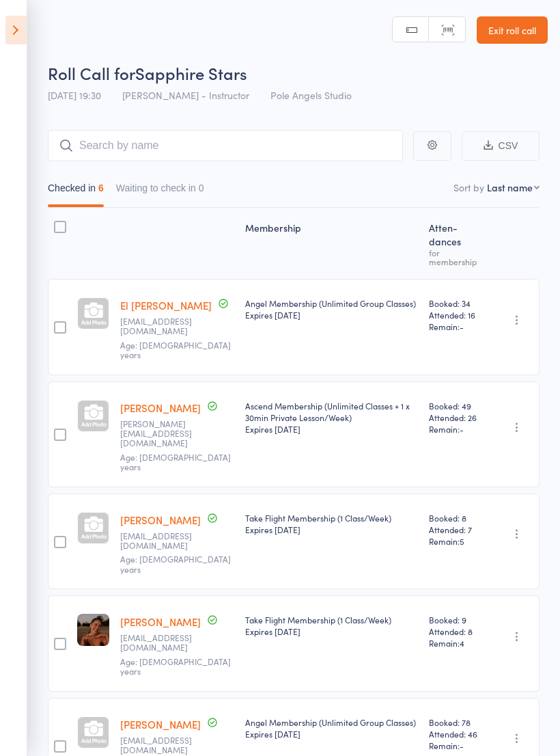 The width and height of the screenshot is (560, 756). Describe the element at coordinates (93, 629) in the screenshot. I see `img: image1754024079.png` at that location.